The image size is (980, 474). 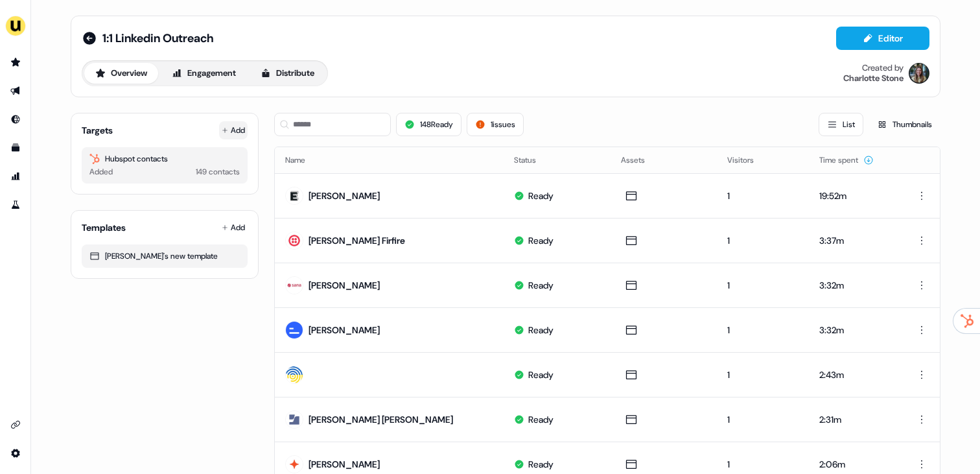 What do you see at coordinates (16, 176) in the screenshot?
I see `a: Go to attribution` at bounding box center [16, 176].